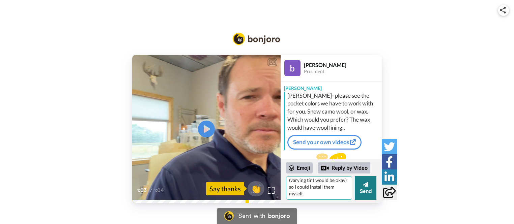 The width and height of the screenshot is (514, 224). Describe the element at coordinates (257, 216) in the screenshot. I see `a: Bonjoro LogoSent withbonjoro` at that location.